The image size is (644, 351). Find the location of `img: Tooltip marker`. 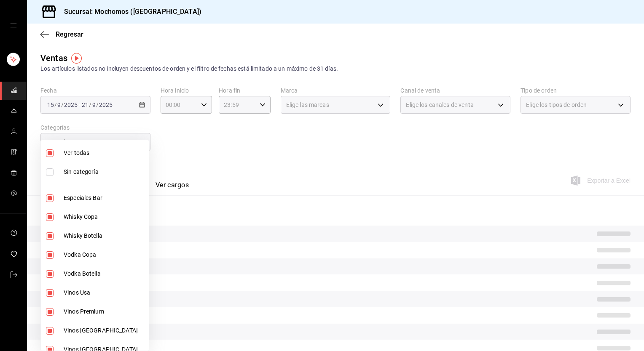

img: Tooltip marker is located at coordinates (76, 58).